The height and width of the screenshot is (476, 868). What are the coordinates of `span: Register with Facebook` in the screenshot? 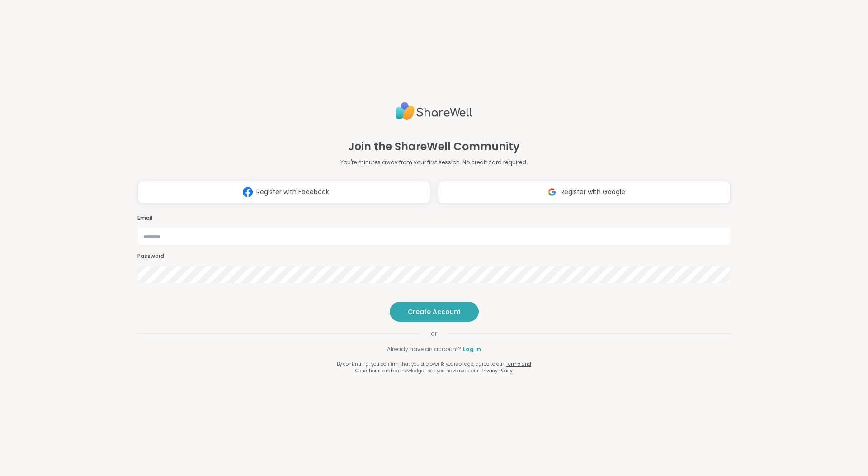 It's located at (292, 192).